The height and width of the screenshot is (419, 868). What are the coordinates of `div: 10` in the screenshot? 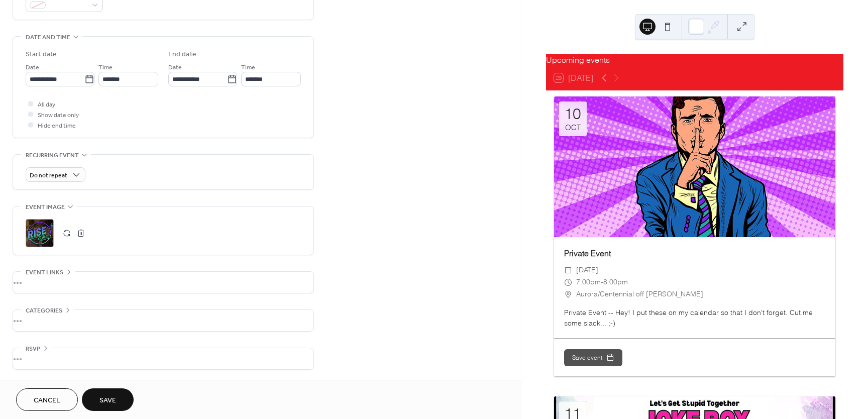 It's located at (573, 114).